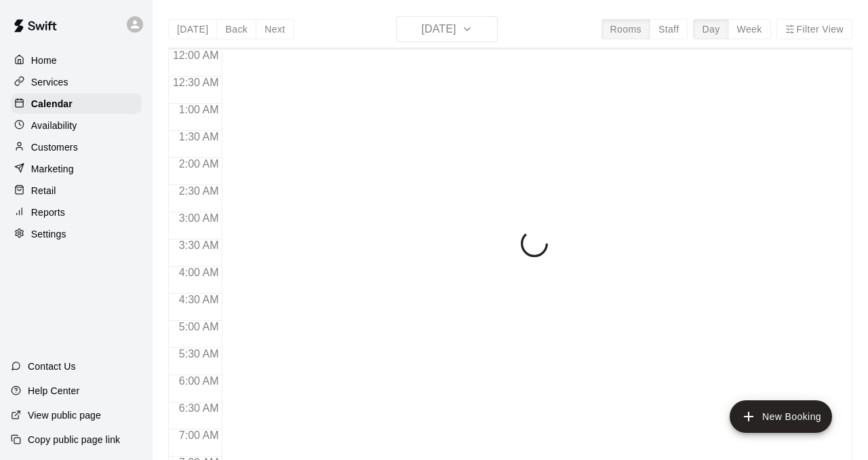 This screenshot has width=868, height=460. Describe the element at coordinates (76, 147) in the screenshot. I see `div: Customers` at that location.